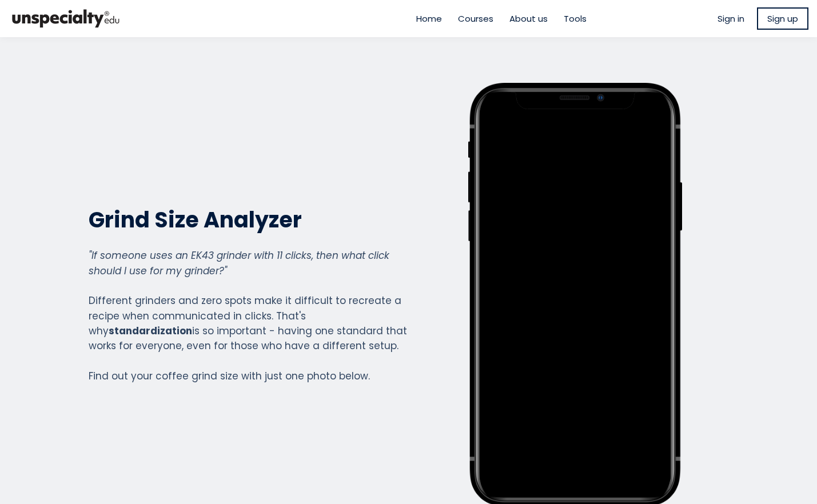 The image size is (817, 504). What do you see at coordinates (248, 315) in the screenshot?
I see `div: Different grinders and zero spots make it difficult to recreate a recipe when communicated in cli...` at bounding box center [248, 315].